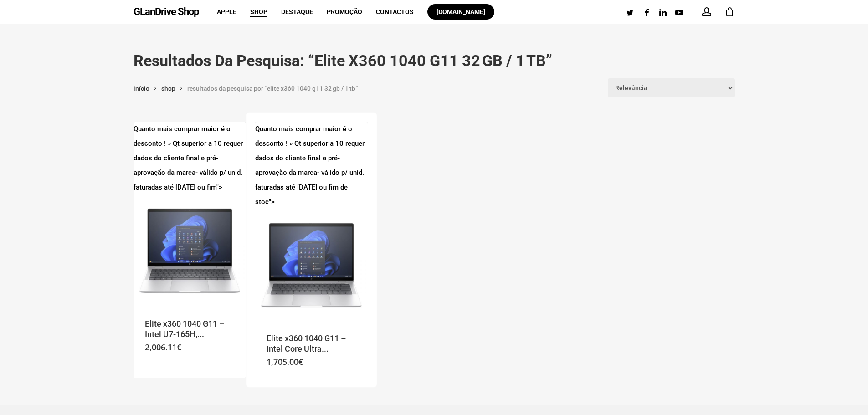  I want to click on a: Elite x360 1040 G11 – Intel Core Ultra..., so click(311, 344).